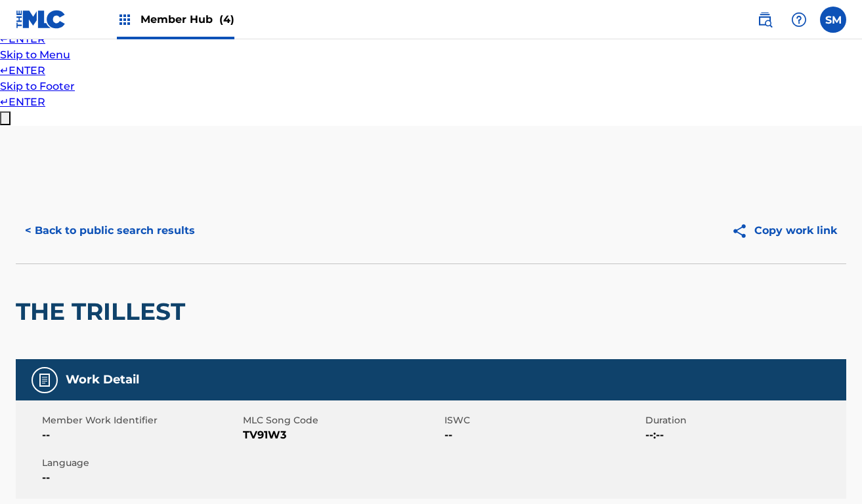 This screenshot has height=504, width=862. Describe the element at coordinates (140, 463) in the screenshot. I see `span: Language` at that location.